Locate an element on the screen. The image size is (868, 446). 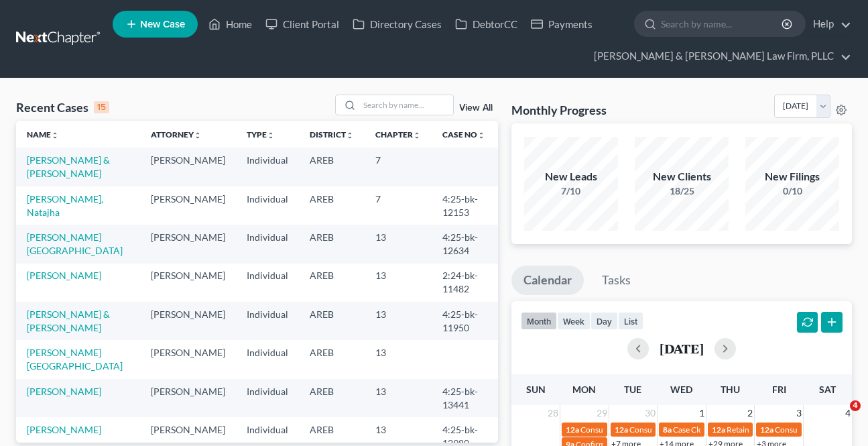
div: Recent Cases is located at coordinates (63, 107).